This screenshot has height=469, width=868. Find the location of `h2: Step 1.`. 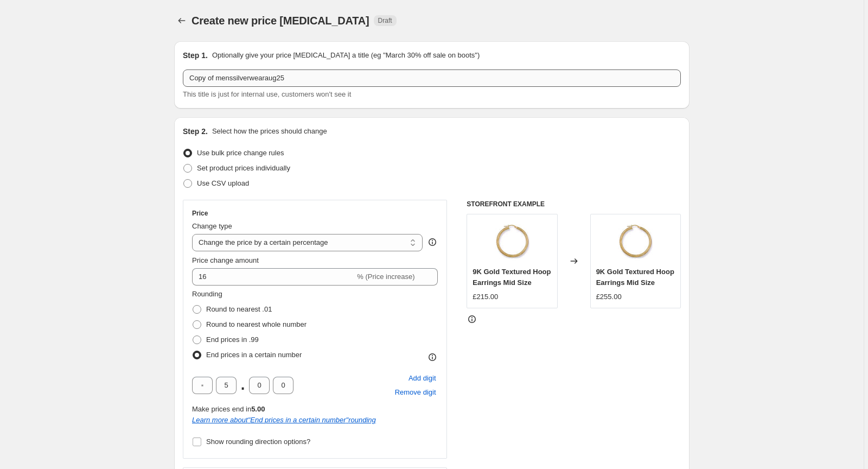

h2: Step 1. is located at coordinates (195, 55).